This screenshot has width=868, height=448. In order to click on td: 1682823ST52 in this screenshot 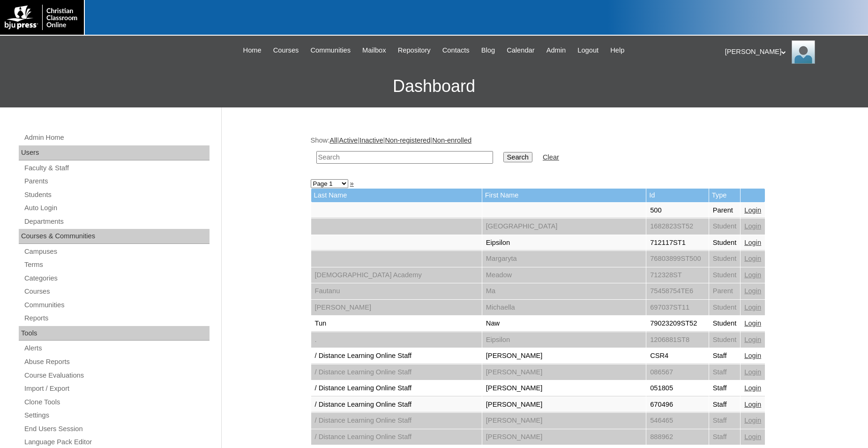, I will do `click(677, 226)`.